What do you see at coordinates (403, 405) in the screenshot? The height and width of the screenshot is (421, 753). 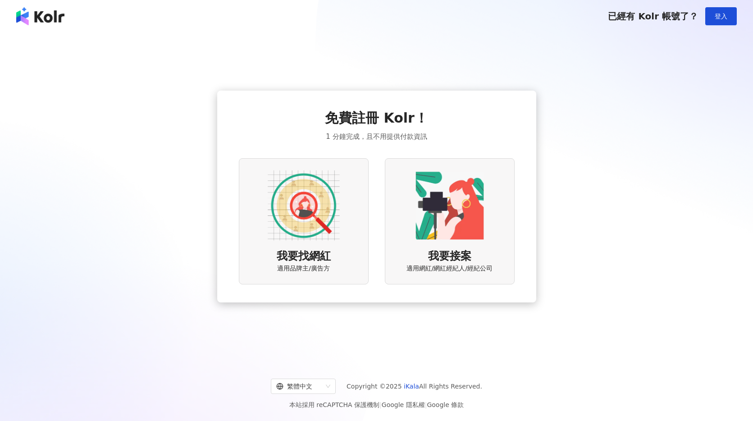 I see `a: Google 隱私權` at bounding box center [403, 405].